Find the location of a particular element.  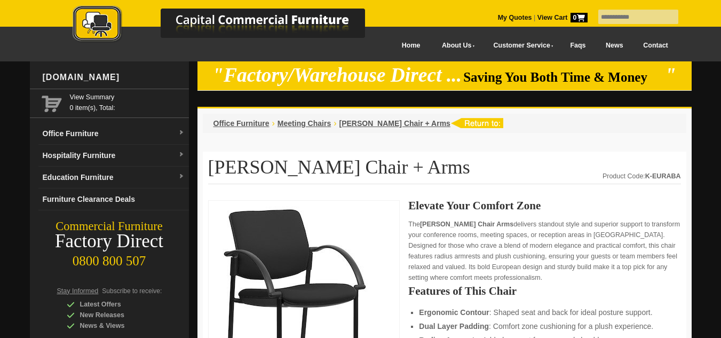

li: : Shaped seat and back for ideal posture support. is located at coordinates (544, 312).